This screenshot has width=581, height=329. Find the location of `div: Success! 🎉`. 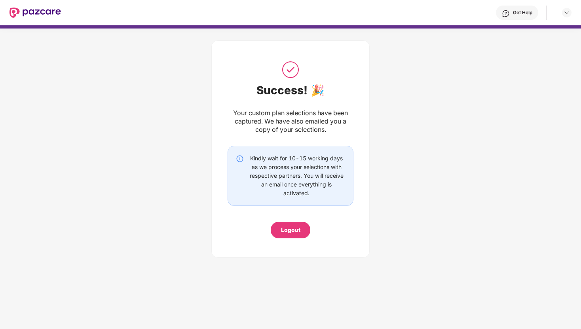

div: Success! 🎉 is located at coordinates (291, 90).